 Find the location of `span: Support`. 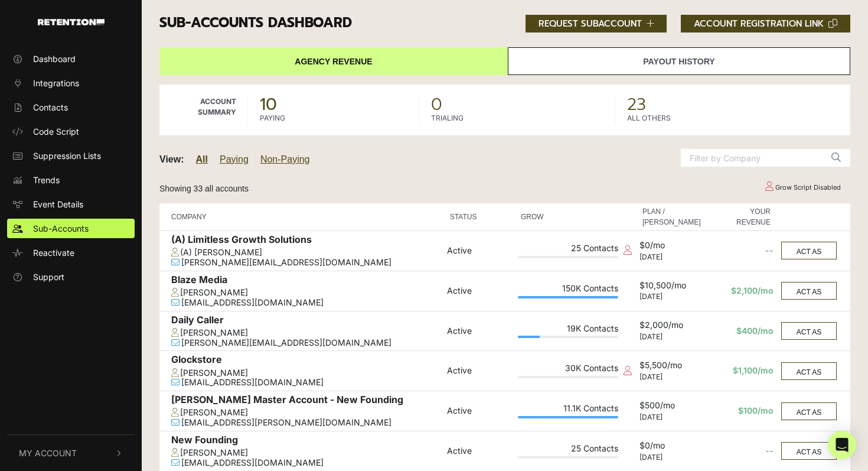

span: Support is located at coordinates (48, 277).